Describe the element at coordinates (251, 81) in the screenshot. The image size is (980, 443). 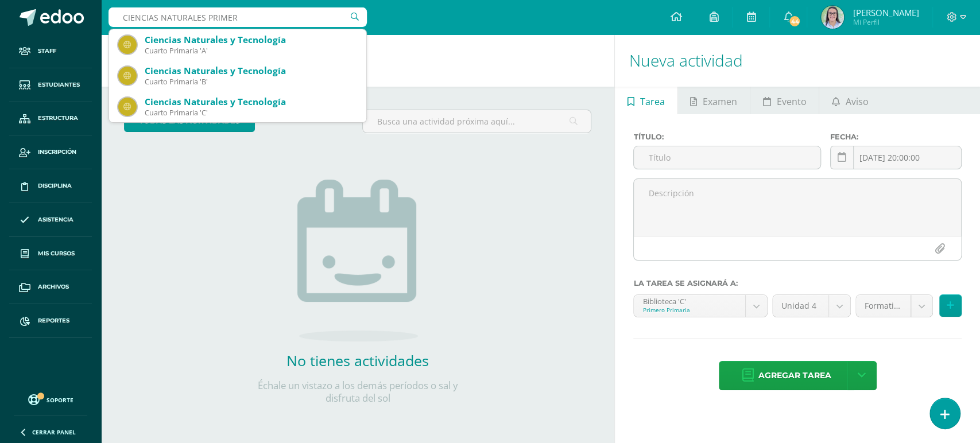
I see `div: Cuarto Primaria 'B'` at that location.